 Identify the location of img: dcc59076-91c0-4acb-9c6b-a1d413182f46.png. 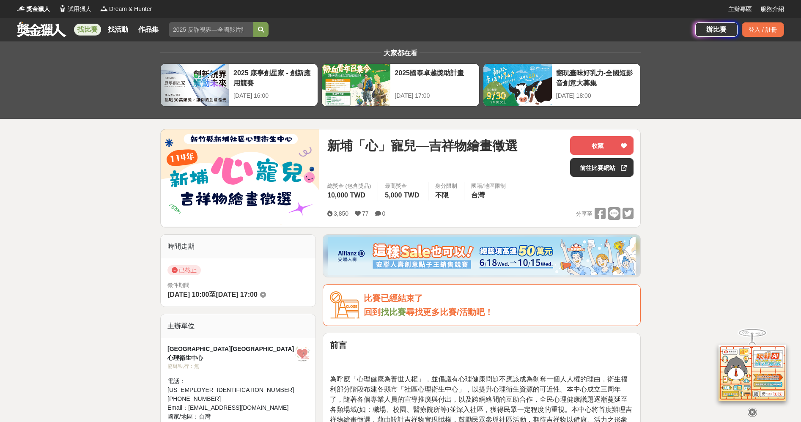
(482, 256).